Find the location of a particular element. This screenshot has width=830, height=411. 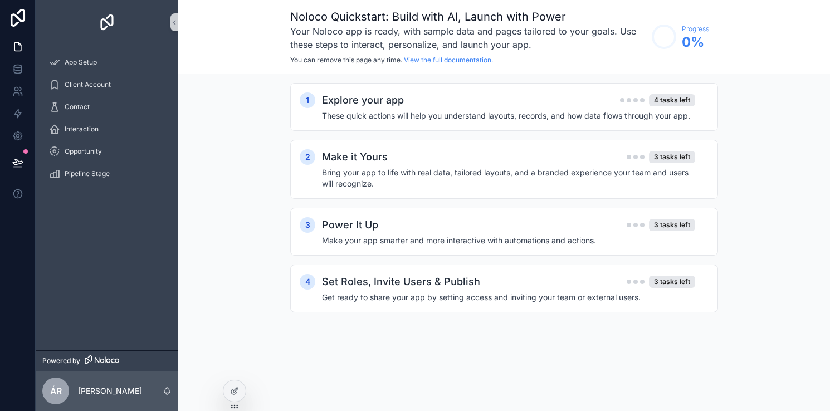

div: scrollable content is located at coordinates (107, 121).